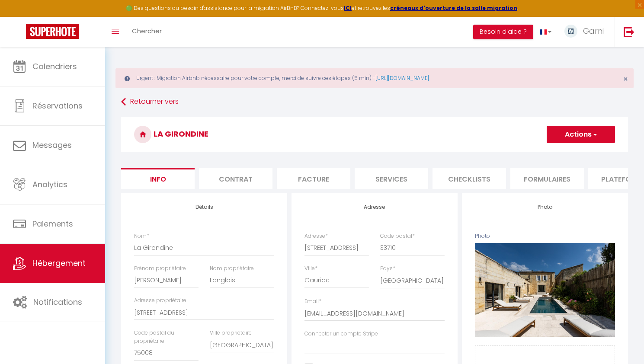 Image resolution: width=644 pixels, height=364 pixels. What do you see at coordinates (454, 8) in the screenshot?
I see `strong: créneaux d'ouverture de la salle migration` at bounding box center [454, 8].